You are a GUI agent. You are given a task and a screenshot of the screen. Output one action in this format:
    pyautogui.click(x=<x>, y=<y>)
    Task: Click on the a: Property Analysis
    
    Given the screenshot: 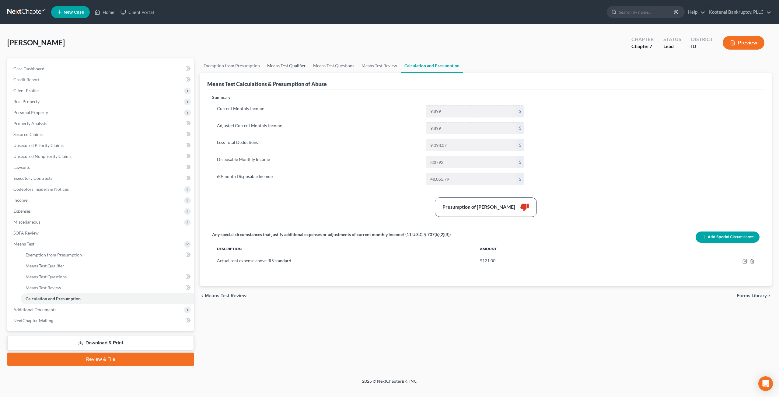 What is the action you would take?
    pyautogui.click(x=101, y=124)
    